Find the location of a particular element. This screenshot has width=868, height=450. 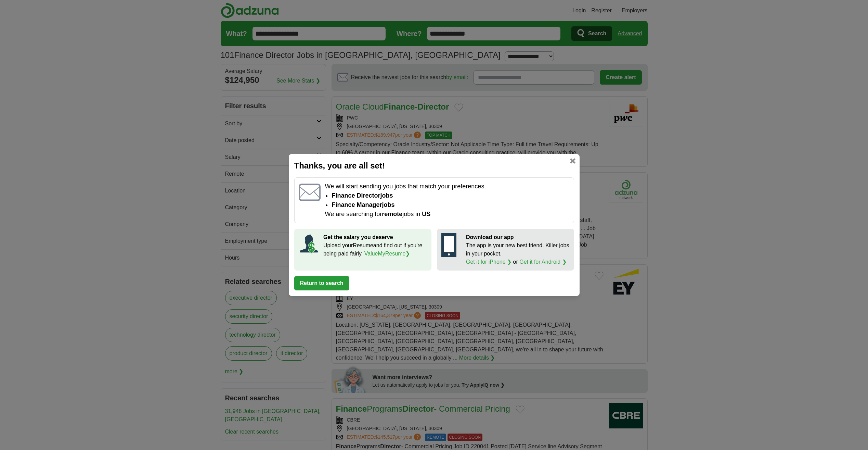

a: Get it for Android ❯ is located at coordinates (543, 262).